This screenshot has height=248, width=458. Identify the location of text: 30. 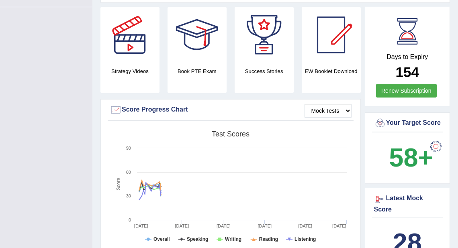
(128, 196).